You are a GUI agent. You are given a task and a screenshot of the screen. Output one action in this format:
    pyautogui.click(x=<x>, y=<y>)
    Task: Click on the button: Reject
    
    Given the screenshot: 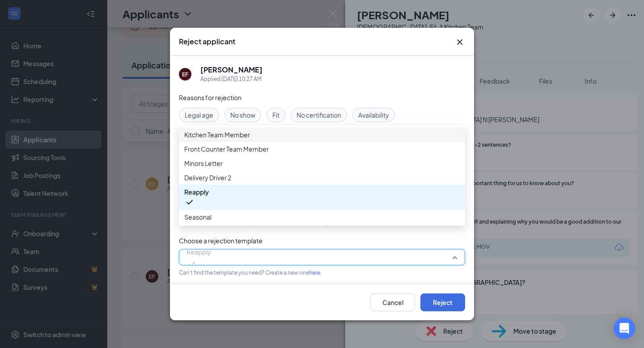 What is the action you would take?
    pyautogui.click(x=443, y=303)
    